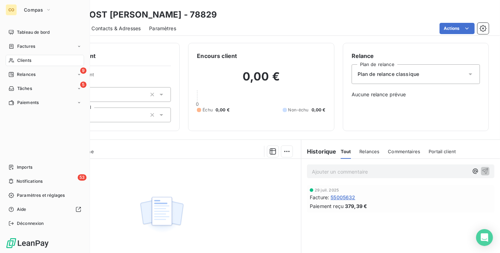  What do you see at coordinates (30, 182) in the screenshot?
I see `span: Notifications` at bounding box center [30, 182].